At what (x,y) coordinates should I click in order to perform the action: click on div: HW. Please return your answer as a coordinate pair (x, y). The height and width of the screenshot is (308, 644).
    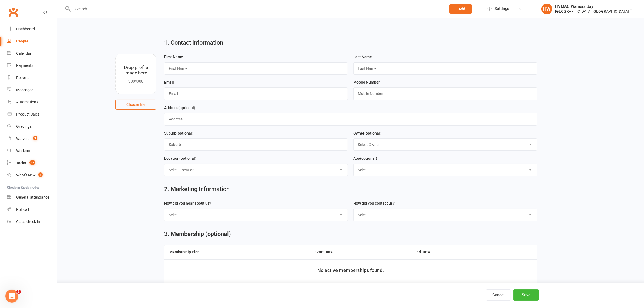
    Looking at the image, I should click on (546, 9).